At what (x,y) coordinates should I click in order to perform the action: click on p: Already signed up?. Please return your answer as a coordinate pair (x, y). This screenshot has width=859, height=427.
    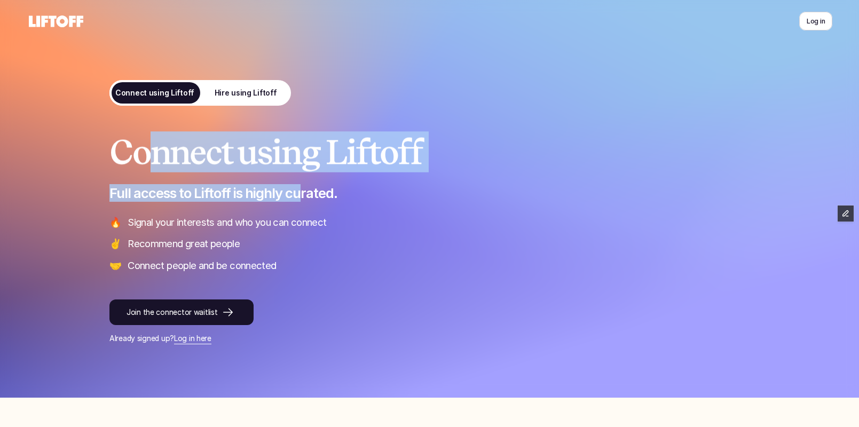
    Looking at the image, I should click on (430, 339).